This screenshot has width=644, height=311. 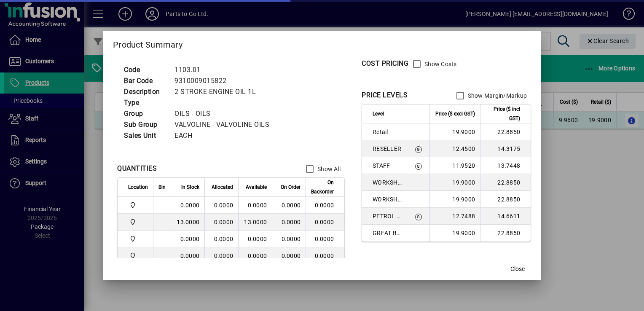 What do you see at coordinates (145, 114) in the screenshot?
I see `td: Group` at bounding box center [145, 114].